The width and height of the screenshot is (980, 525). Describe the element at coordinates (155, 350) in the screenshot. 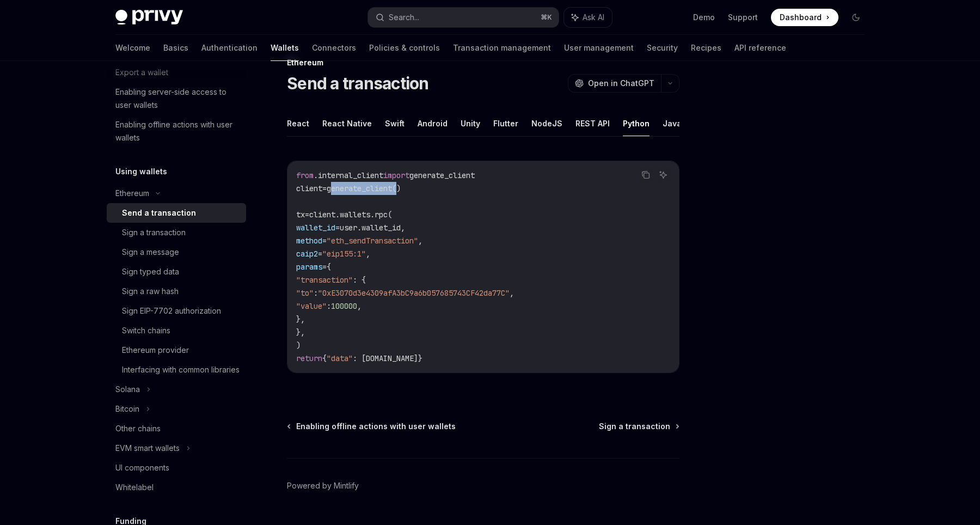

I see `div: Ethereum provider` at that location.